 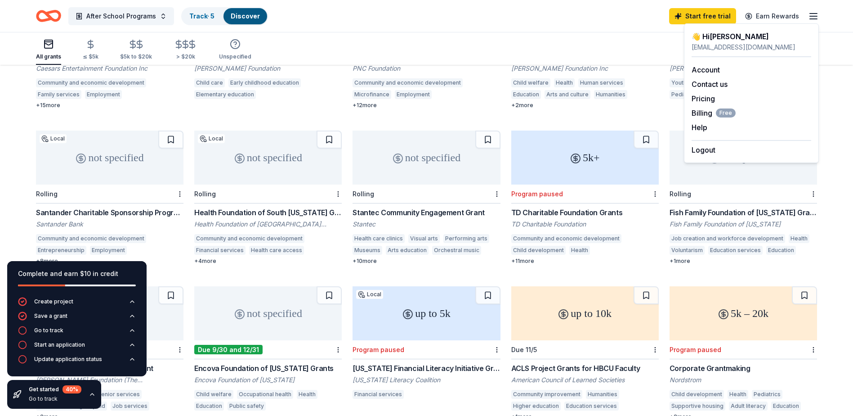 I want to click on div: TD Charitable Foundation Grants, so click(x=585, y=212).